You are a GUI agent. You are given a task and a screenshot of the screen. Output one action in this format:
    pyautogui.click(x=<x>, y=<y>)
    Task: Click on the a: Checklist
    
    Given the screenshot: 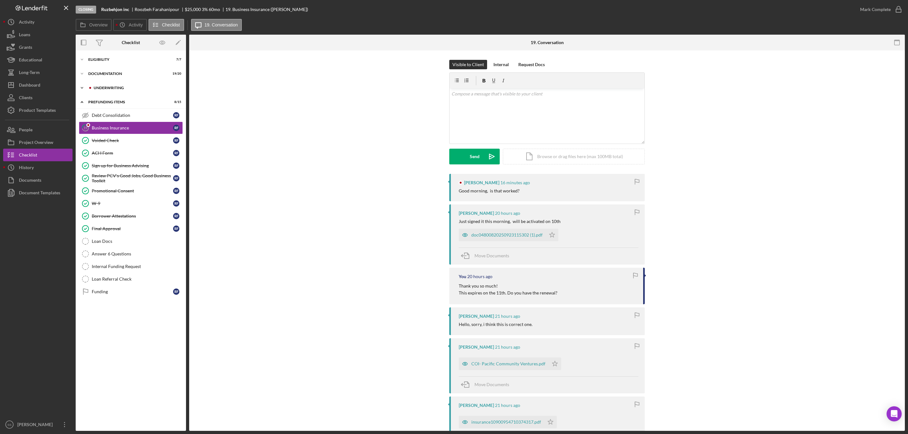 What is the action you would take?
    pyautogui.click(x=38, y=155)
    